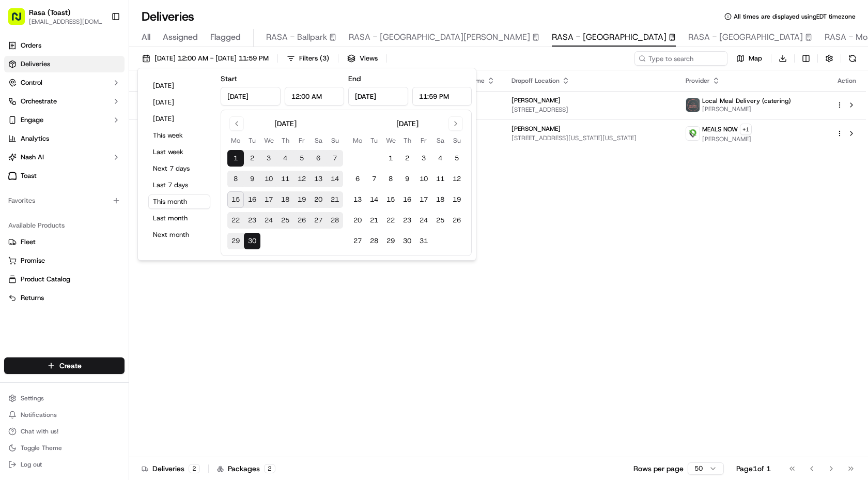  Describe the element at coordinates (693, 105) in the screenshot. I see `img: lmd_logo.png` at that location.